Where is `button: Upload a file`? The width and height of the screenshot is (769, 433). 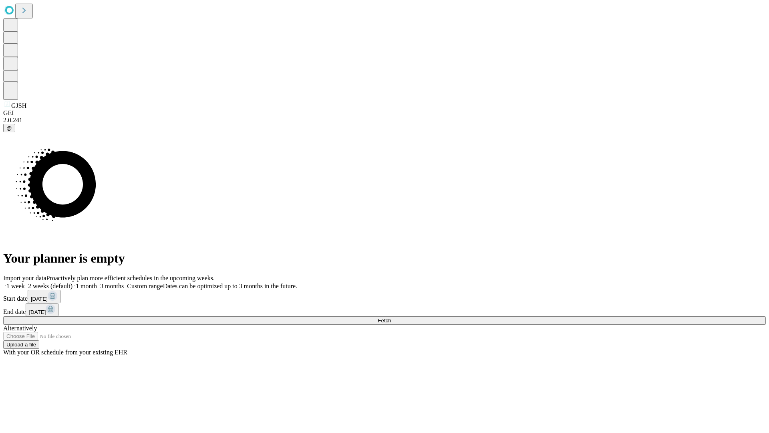
button: Upload a file is located at coordinates (21, 344).